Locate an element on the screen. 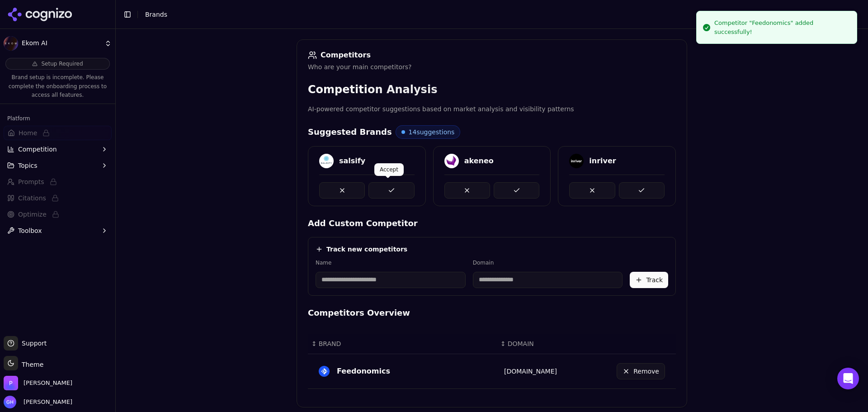 This screenshot has width=868, height=412. img: Grace Hallen is located at coordinates (10, 402).